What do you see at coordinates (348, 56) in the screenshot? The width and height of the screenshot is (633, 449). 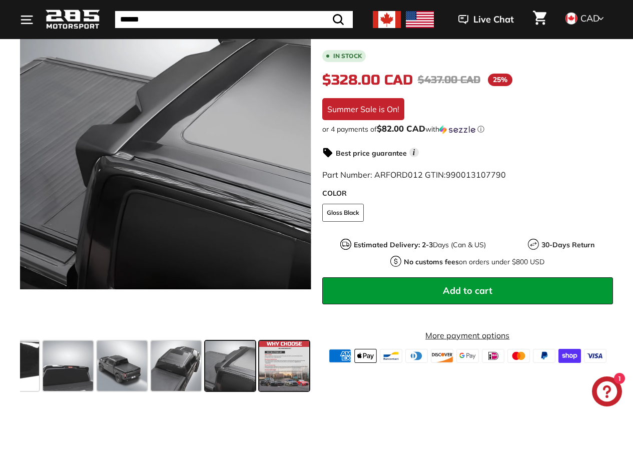 I see `b: In stock` at bounding box center [348, 56].